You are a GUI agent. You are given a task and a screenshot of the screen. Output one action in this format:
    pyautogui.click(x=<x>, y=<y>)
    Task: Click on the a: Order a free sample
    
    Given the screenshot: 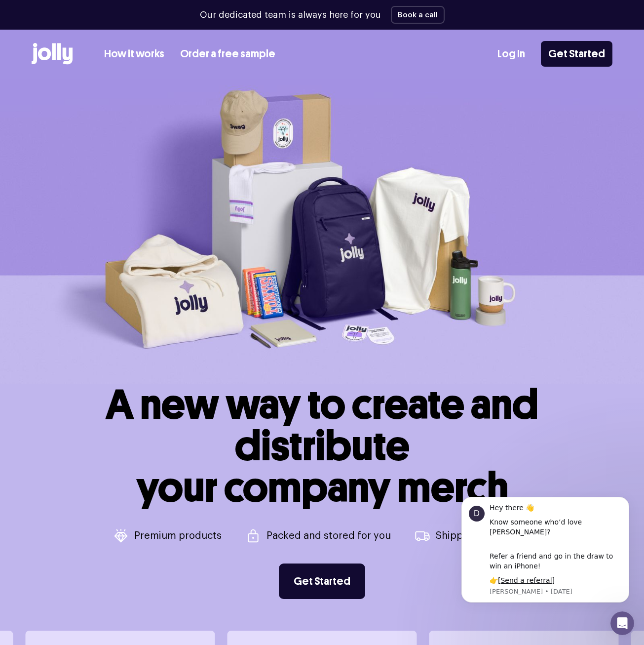 What is the action you would take?
    pyautogui.click(x=228, y=54)
    